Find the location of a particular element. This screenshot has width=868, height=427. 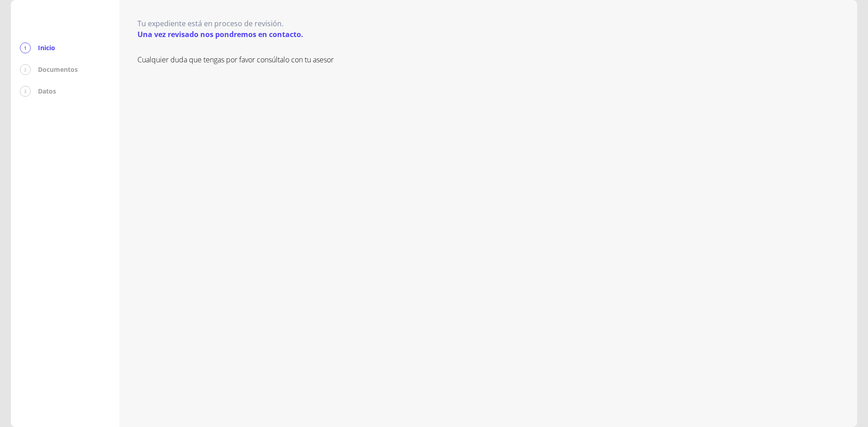

div: 2 is located at coordinates (25, 69).